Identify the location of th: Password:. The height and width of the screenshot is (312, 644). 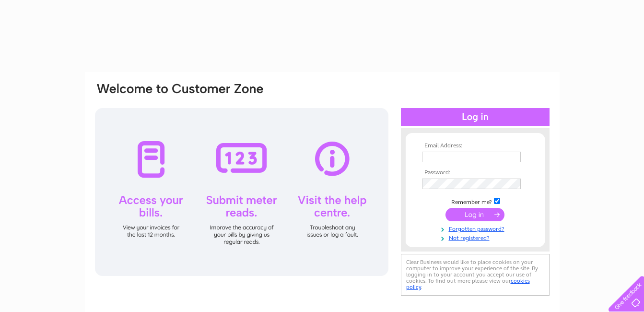
(475, 172).